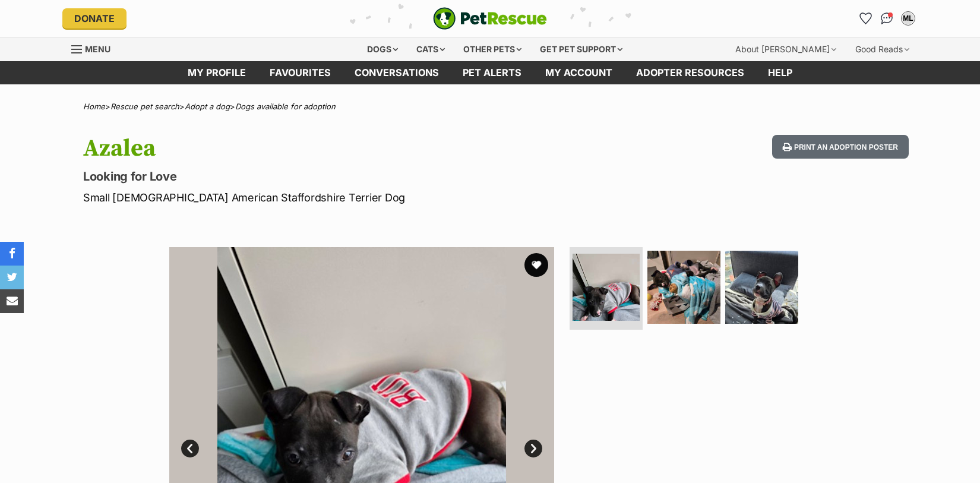  What do you see at coordinates (887, 18) in the screenshot?
I see `img: chat-41dd97257d64d25036548639549fe6c8038ab92f7586957e7f3b1b290dea8141.svg` at bounding box center [887, 18].